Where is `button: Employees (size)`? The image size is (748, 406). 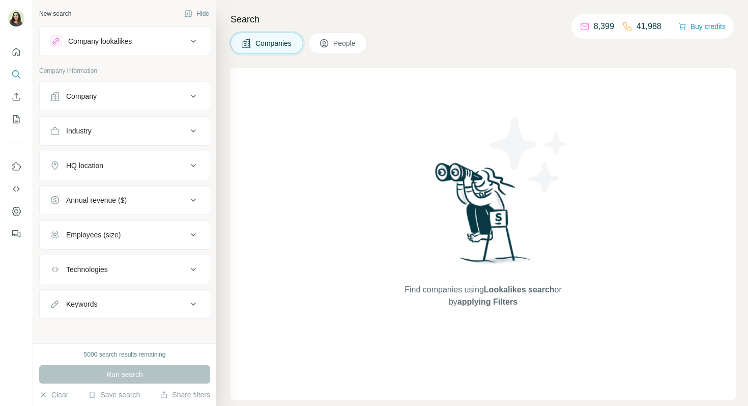 button: Employees (size) is located at coordinates (125, 235).